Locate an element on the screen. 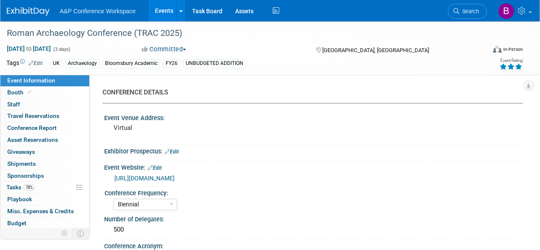 The width and height of the screenshot is (540, 250). span: Event Information is located at coordinates (31, 80).